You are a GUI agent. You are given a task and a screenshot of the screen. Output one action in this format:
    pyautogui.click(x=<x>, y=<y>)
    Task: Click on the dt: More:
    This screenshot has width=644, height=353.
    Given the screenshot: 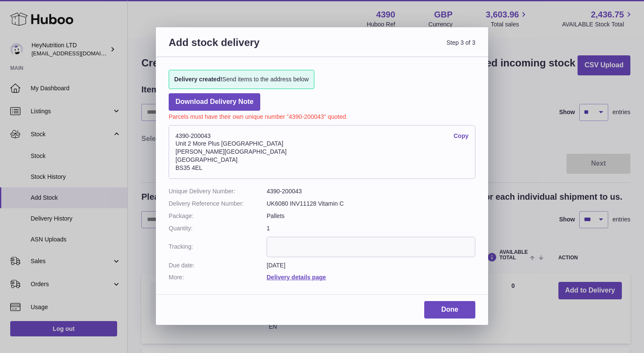 What is the action you would take?
    pyautogui.click(x=218, y=277)
    